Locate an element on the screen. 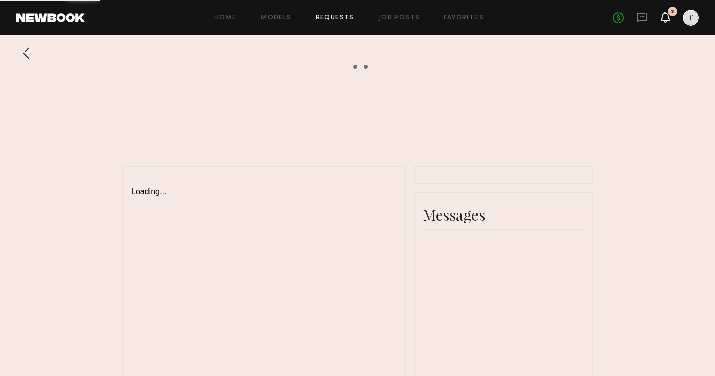 The height and width of the screenshot is (376, 715). a: Job Posts is located at coordinates (399, 18).